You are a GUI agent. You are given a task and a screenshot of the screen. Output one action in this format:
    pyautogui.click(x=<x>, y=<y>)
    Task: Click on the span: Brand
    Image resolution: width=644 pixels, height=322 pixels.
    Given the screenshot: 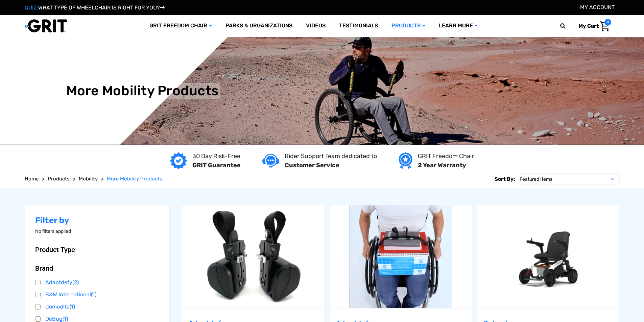 What is the action you would take?
    pyautogui.click(x=44, y=268)
    